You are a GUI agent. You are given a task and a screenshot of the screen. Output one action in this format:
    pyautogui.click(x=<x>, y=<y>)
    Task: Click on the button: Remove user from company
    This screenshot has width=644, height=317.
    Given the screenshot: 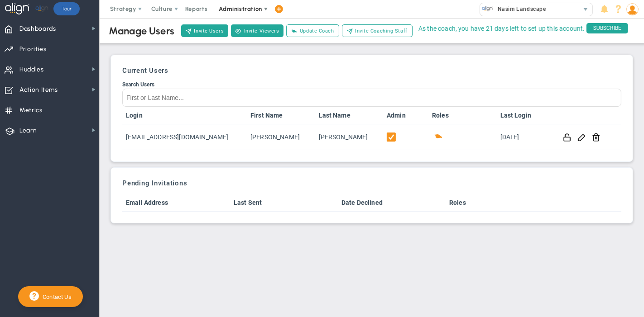 What is the action you would take?
    pyautogui.click(x=596, y=137)
    